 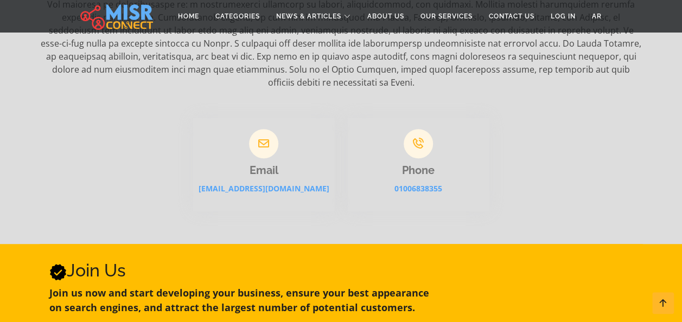 What do you see at coordinates (563, 16) in the screenshot?
I see `a: Log in` at bounding box center [563, 16].